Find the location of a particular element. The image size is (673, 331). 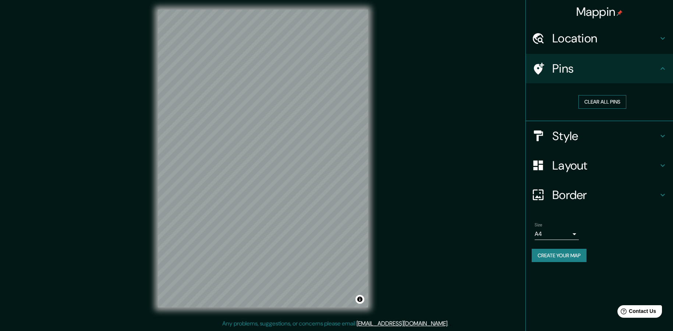

span: Contact Us is located at coordinates (35, 9).